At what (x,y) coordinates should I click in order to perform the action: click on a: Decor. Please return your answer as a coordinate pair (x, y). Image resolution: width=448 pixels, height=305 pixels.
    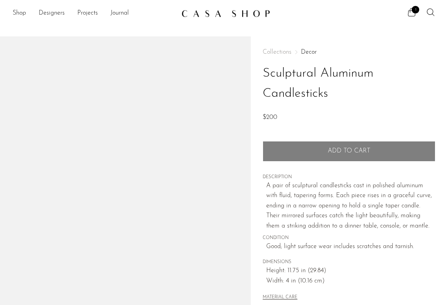
    Looking at the image, I should click on (309, 52).